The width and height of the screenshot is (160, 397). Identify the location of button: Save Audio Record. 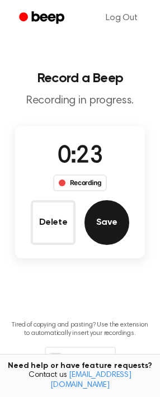
(107, 222).